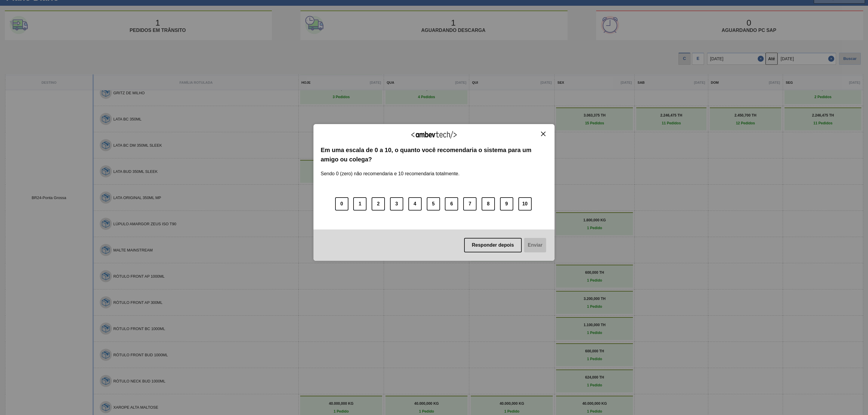  What do you see at coordinates (507, 204) in the screenshot?
I see `button: 9` at bounding box center [507, 204].